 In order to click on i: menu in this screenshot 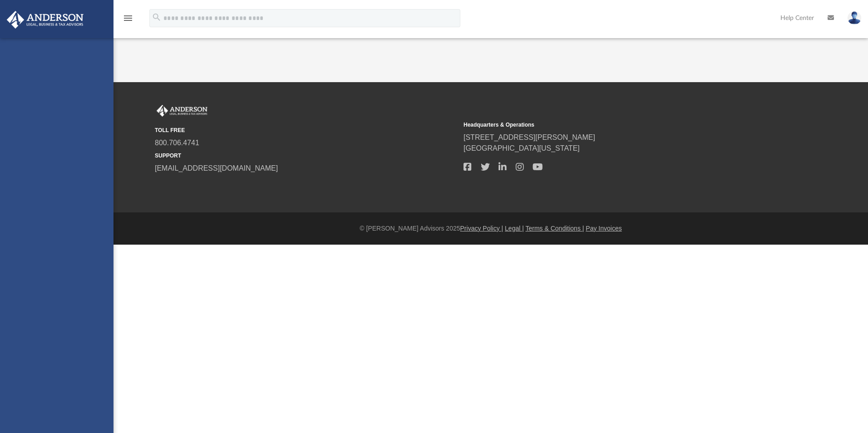, I will do `click(128, 18)`.